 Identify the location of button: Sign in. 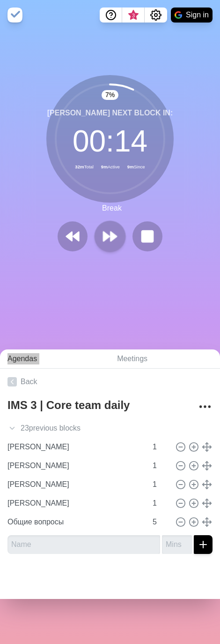
(192, 15).